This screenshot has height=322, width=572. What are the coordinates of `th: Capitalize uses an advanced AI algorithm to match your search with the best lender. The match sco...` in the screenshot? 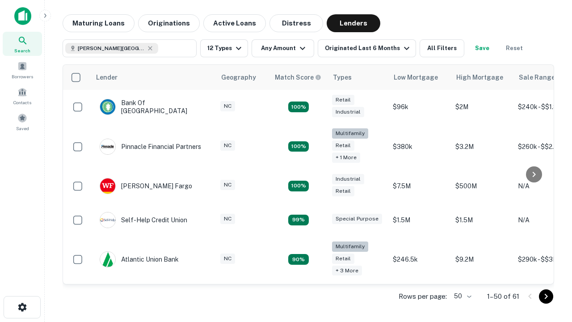 It's located at (299, 77).